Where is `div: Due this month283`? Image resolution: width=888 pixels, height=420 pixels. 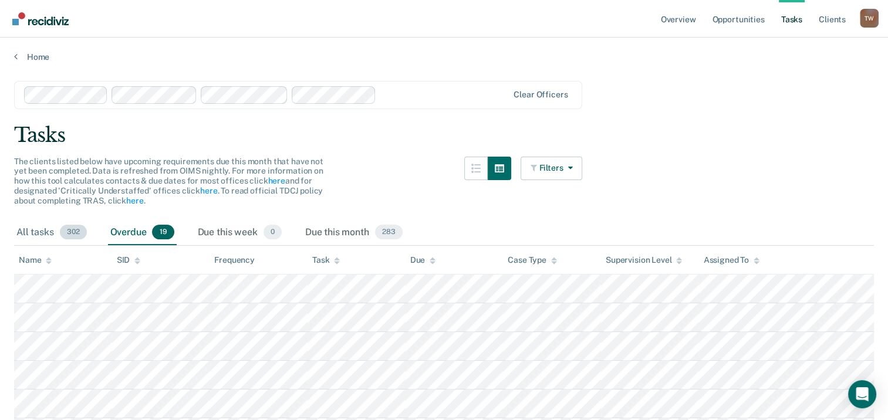 div: Due this month283 is located at coordinates (354, 233).